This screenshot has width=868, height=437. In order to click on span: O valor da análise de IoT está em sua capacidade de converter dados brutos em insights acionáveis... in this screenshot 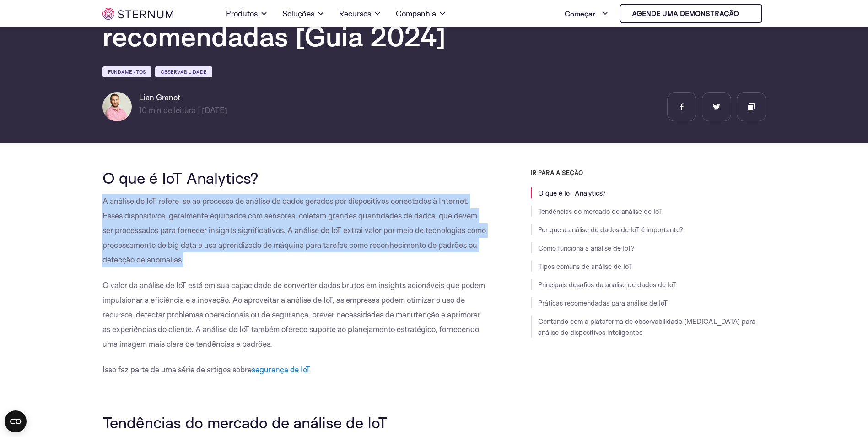, I will do `click(294, 314)`.